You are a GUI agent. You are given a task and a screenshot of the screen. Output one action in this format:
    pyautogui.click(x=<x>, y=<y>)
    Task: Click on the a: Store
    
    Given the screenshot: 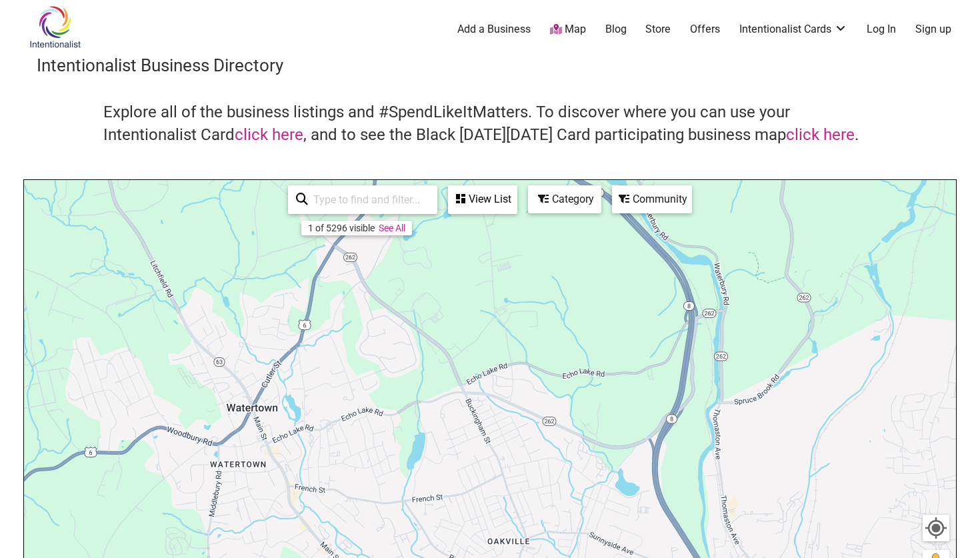 What is the action you would take?
    pyautogui.click(x=658, y=29)
    